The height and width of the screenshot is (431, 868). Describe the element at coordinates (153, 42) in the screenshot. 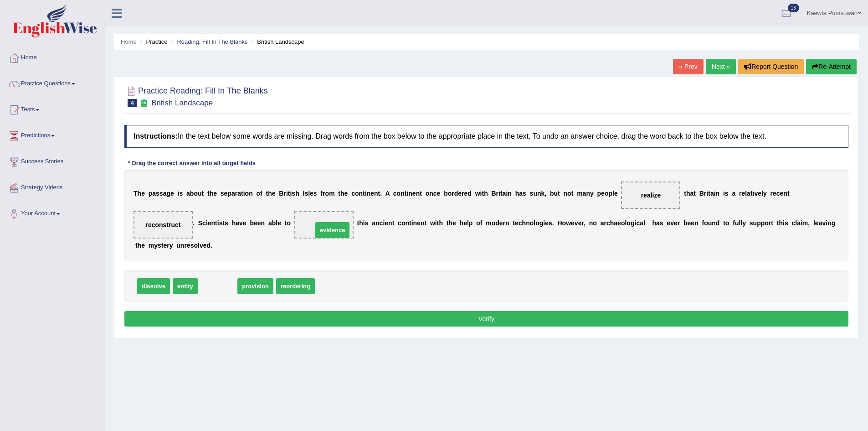

I see `li: Practice` at that location.